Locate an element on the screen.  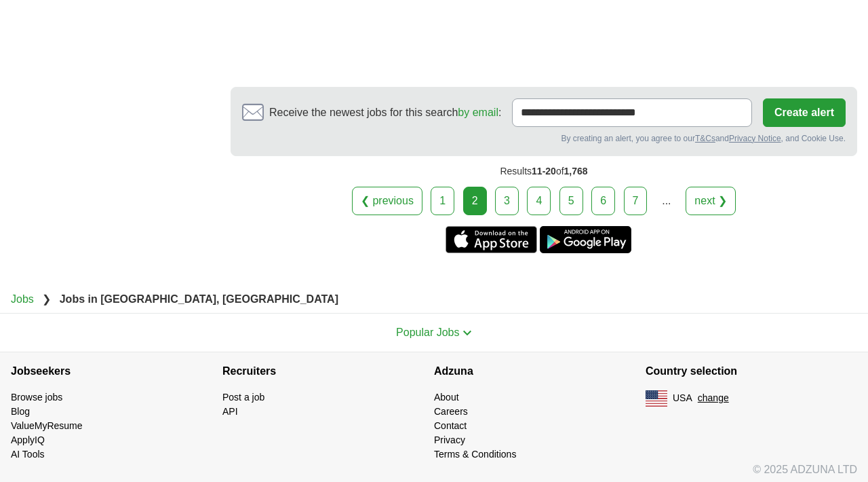
a: next ❯ is located at coordinates (711, 201).